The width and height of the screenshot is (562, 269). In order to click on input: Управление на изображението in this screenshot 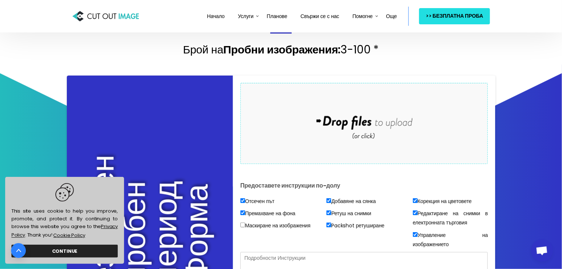, I will do `click(415, 235)`.